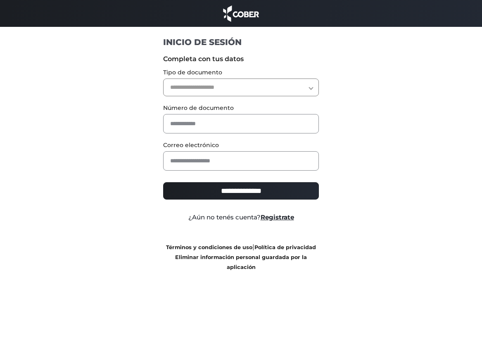 This screenshot has height=345, width=482. What do you see at coordinates (241, 108) in the screenshot?
I see `label: Número de documento` at bounding box center [241, 108].